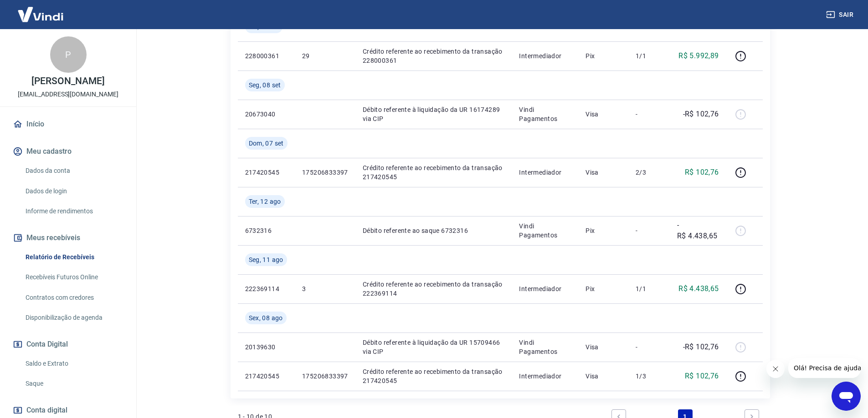 The image size is (868, 418). What do you see at coordinates (325, 289) in the screenshot?
I see `p: 3` at bounding box center [325, 289].